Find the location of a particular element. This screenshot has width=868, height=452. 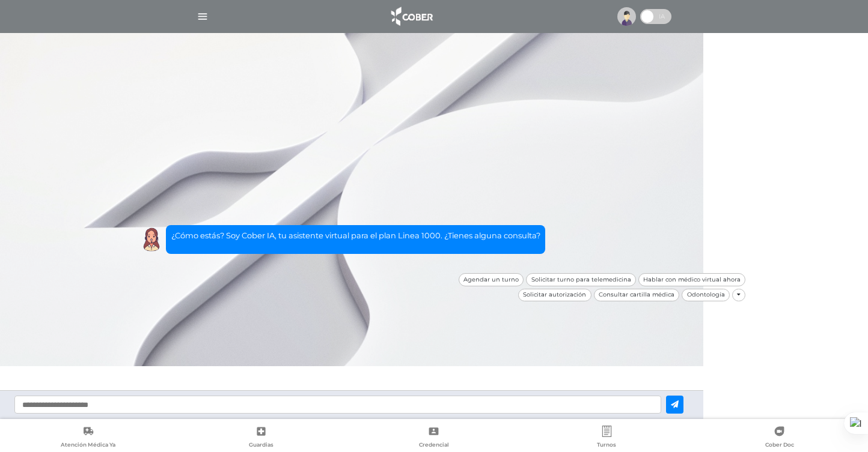

a: Guardias is located at coordinates (262, 437).